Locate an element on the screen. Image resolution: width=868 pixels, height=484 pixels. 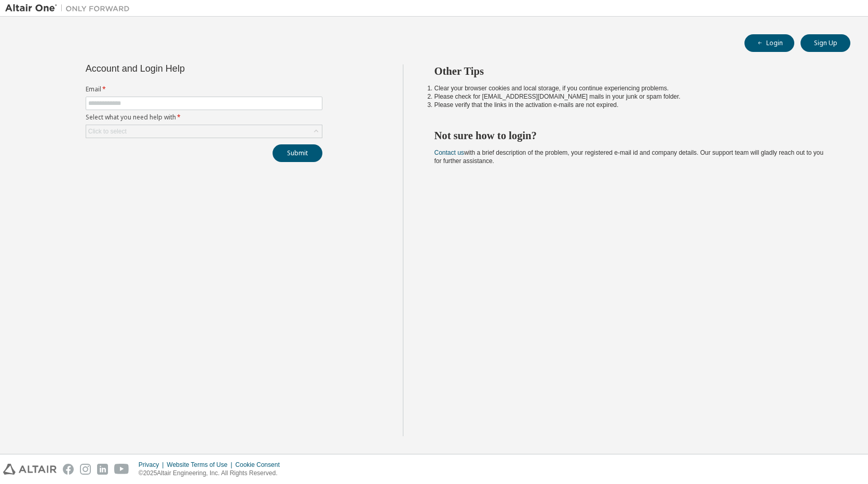
img: instagram.svg is located at coordinates (85, 469).